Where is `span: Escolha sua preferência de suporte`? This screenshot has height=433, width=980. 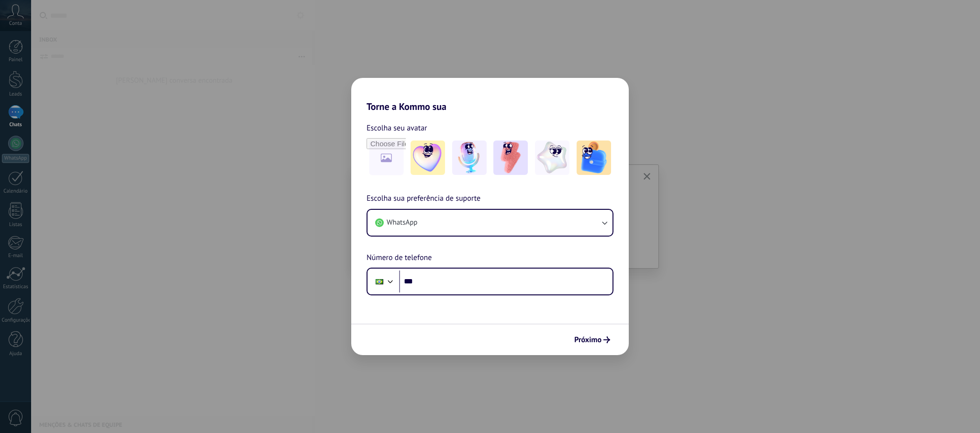 span: Escolha sua preferência de suporte is located at coordinates (423, 199).